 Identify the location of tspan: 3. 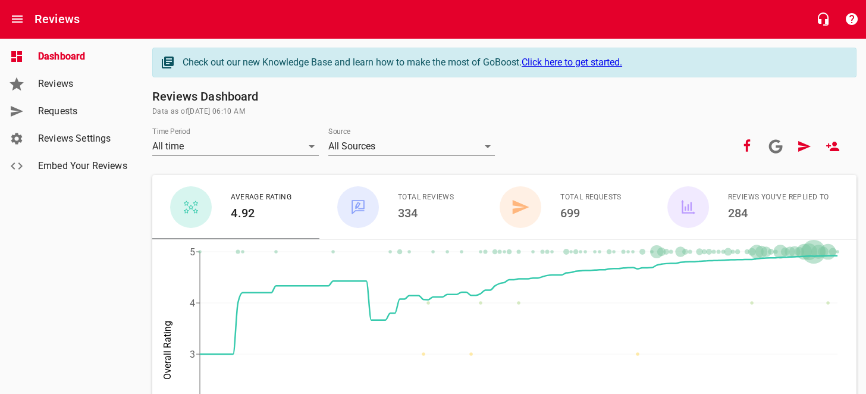
(192, 354).